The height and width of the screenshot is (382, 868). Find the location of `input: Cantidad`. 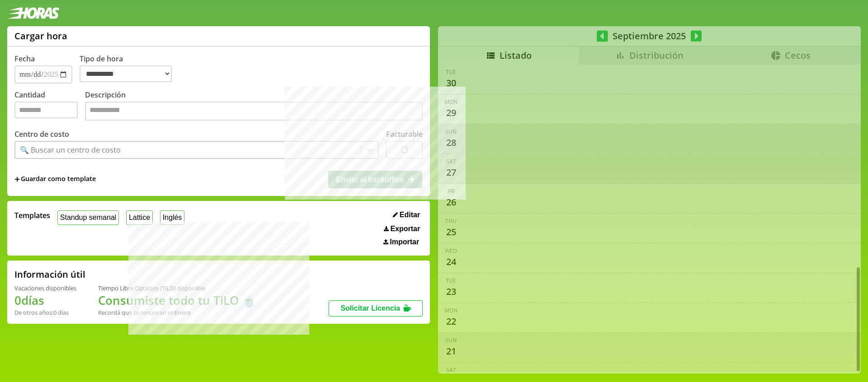

input: Cantidad is located at coordinates (46, 110).